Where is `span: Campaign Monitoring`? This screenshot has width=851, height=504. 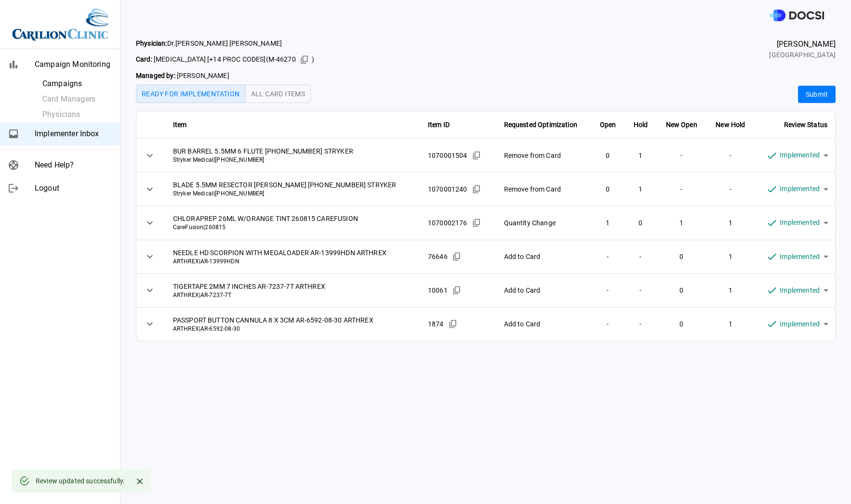
span: Campaign Monitoring is located at coordinates (73, 65).